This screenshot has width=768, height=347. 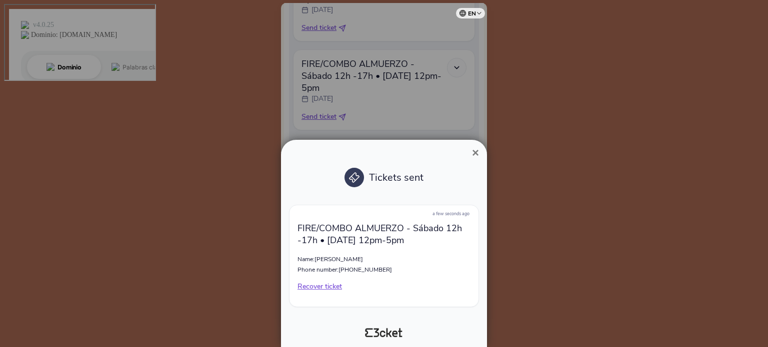 What do you see at coordinates (384, 270) in the screenshot?
I see `p: Phone number:` at bounding box center [384, 270].